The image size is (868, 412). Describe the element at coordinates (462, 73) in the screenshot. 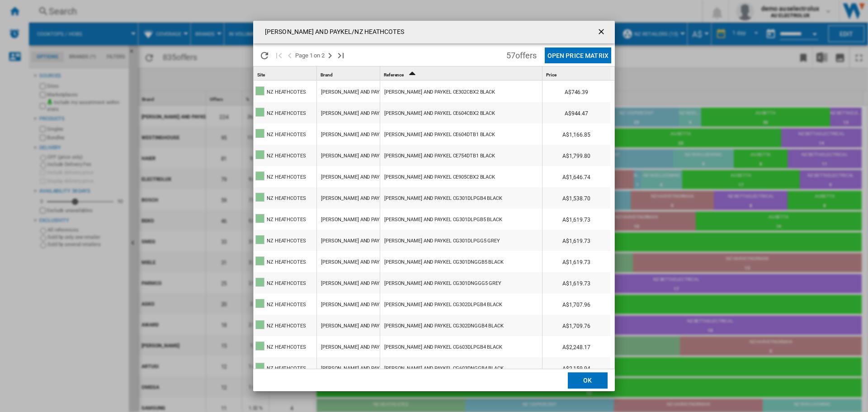

I see `div: Reference Sort Ascending` at that location.